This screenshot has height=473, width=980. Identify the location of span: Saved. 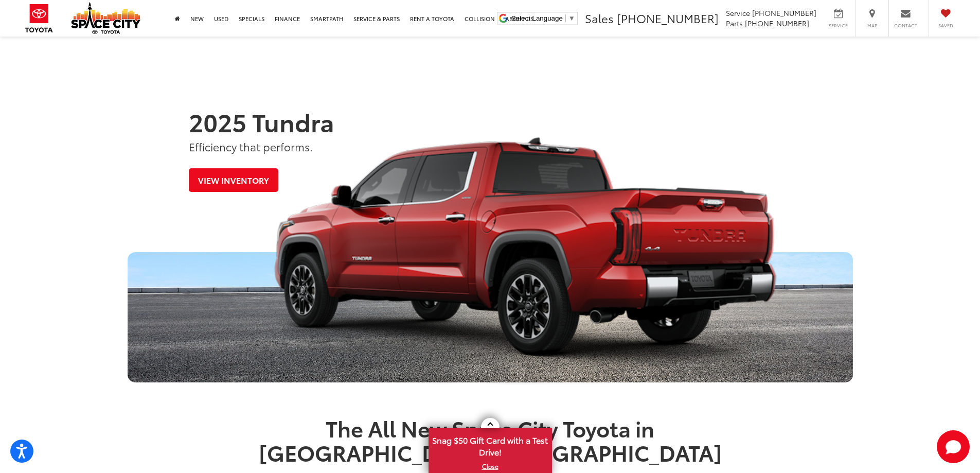
(946, 25).